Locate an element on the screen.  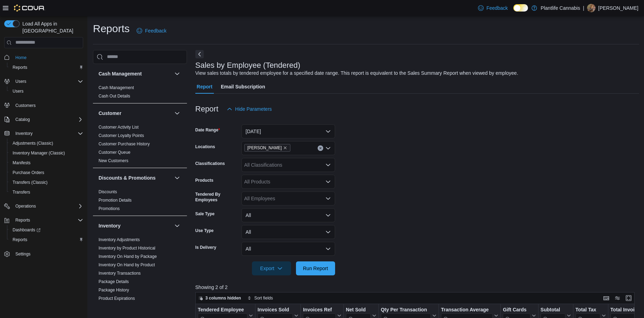
a: Inventory Transactions is located at coordinates (120, 273).